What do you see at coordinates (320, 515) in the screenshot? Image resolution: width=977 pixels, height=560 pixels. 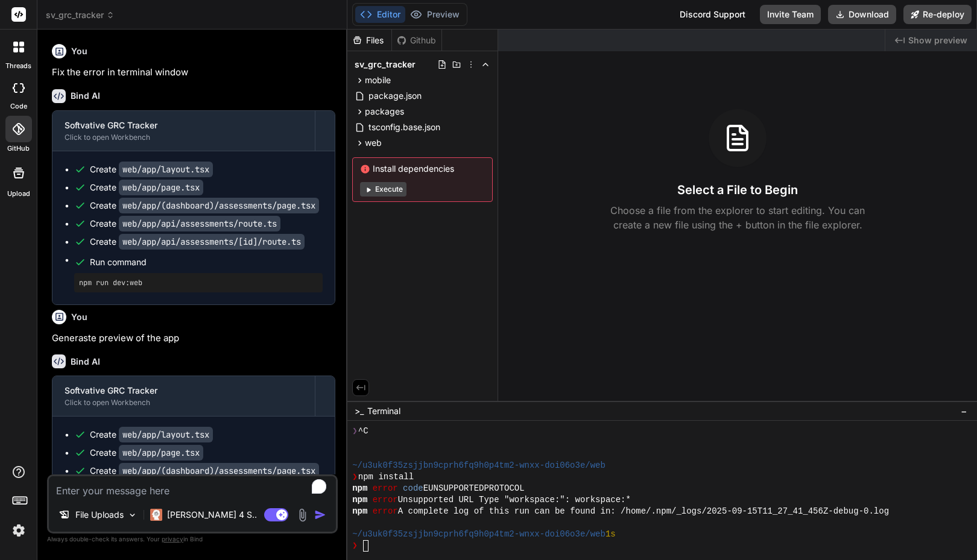 I see `img: icon` at bounding box center [320, 515].